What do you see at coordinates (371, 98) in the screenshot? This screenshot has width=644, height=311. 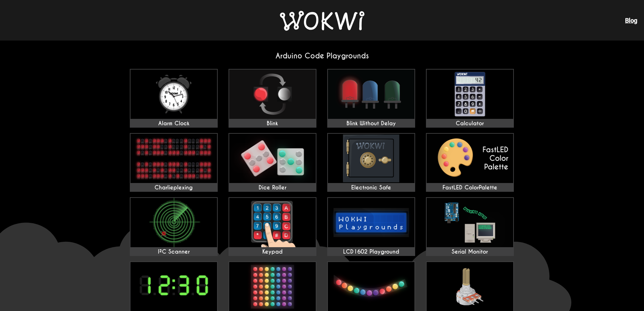 I see `a: Blink Without Delay` at bounding box center [371, 98].